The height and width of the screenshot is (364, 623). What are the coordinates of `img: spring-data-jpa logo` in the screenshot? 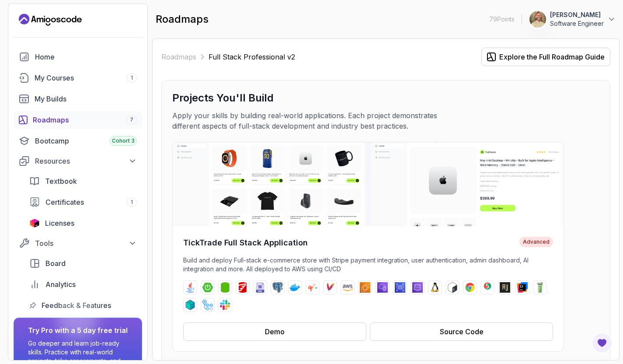 It's located at (225, 287).